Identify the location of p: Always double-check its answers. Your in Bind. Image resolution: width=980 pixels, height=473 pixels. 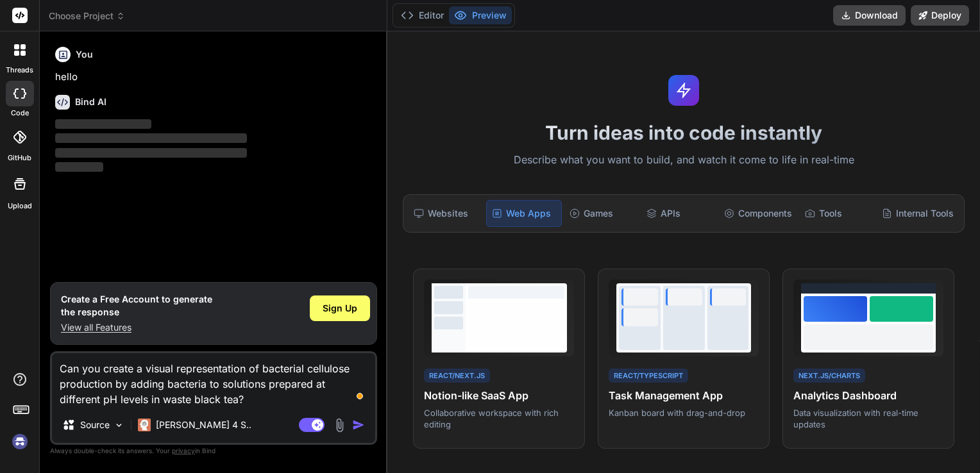
(214, 451).